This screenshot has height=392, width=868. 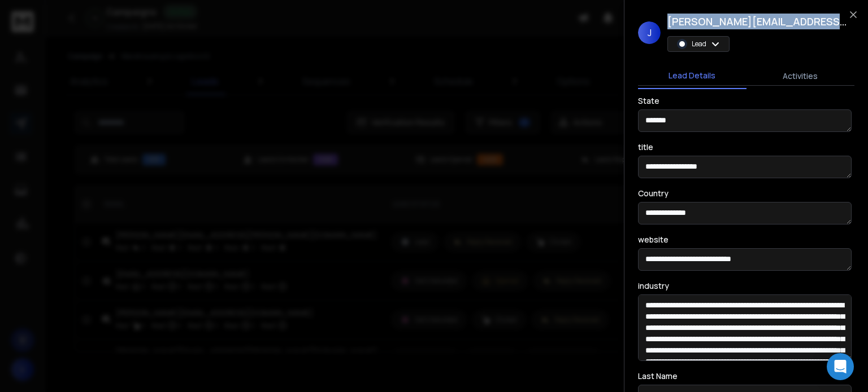 What do you see at coordinates (645, 148) in the screenshot?
I see `label: title` at bounding box center [645, 148].